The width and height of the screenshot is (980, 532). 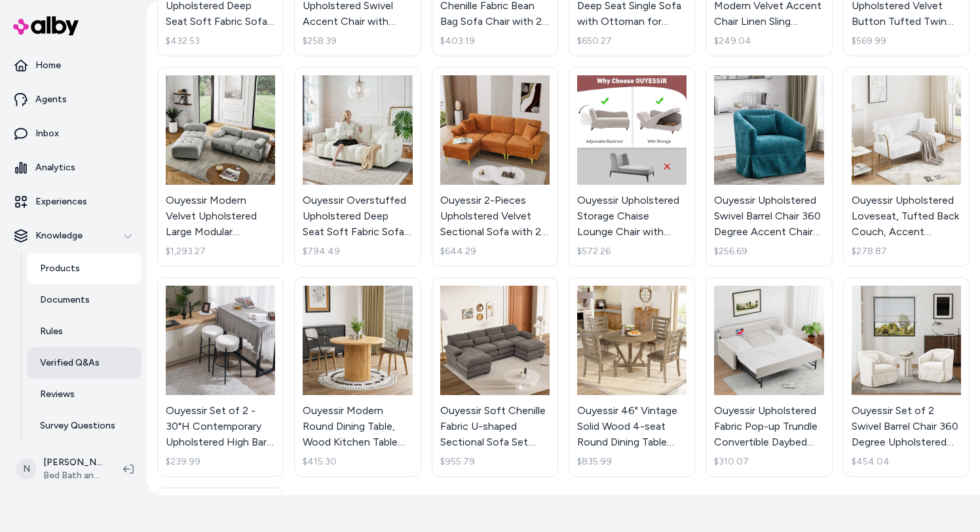 What do you see at coordinates (84, 363) in the screenshot?
I see `a: Verified Q&As` at bounding box center [84, 363].